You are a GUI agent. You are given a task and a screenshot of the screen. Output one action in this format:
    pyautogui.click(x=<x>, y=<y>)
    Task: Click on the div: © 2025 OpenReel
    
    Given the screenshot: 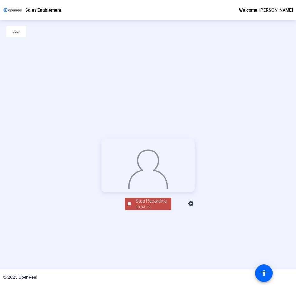 What is the action you would take?
    pyautogui.click(x=20, y=277)
    